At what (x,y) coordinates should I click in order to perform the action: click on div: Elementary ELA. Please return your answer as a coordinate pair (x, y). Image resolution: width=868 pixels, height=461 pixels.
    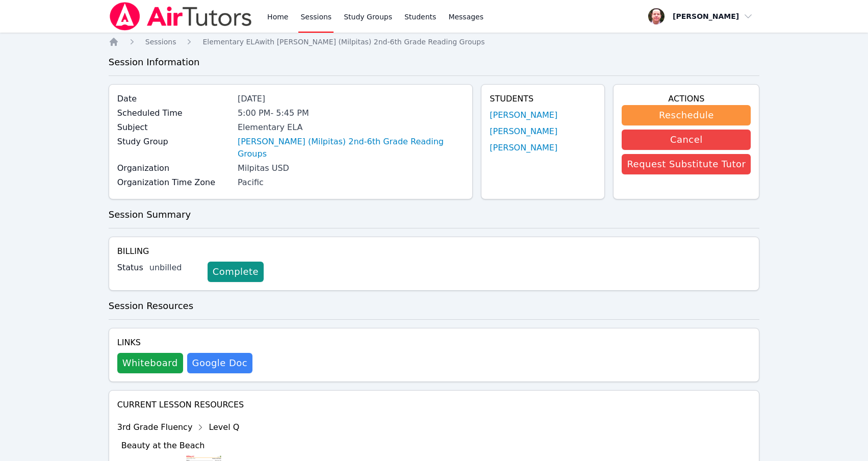
    Looking at the image, I should click on (351, 128).